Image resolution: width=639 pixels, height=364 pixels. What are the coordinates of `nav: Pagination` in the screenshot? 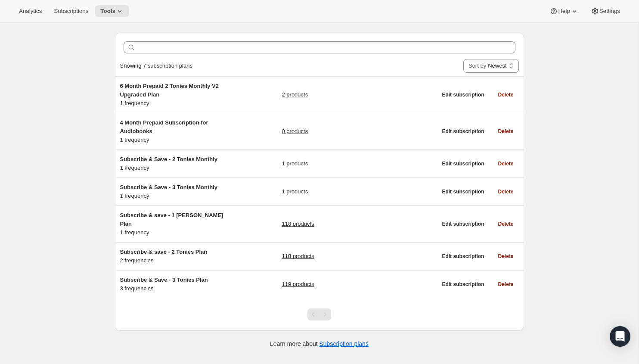 It's located at (319, 314).